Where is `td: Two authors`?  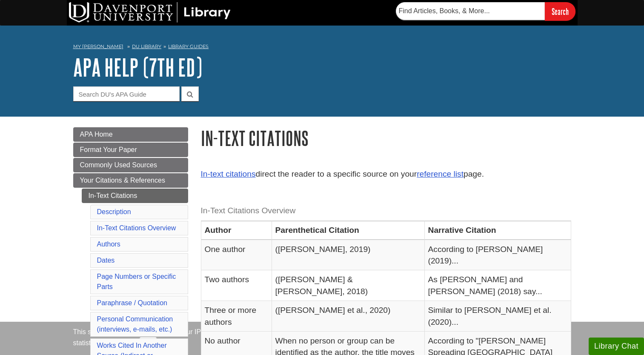
td: Two authors is located at coordinates (236, 286).